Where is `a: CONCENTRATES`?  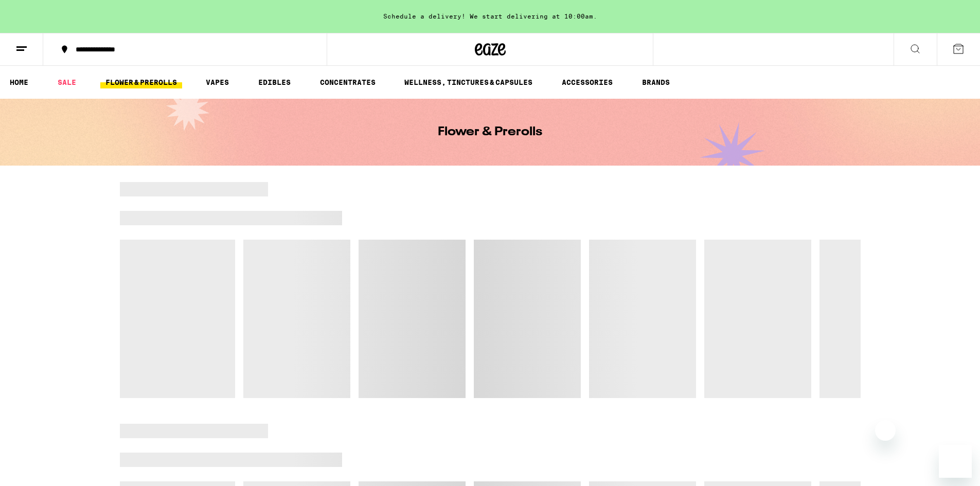
a: CONCENTRATES is located at coordinates (348, 83).